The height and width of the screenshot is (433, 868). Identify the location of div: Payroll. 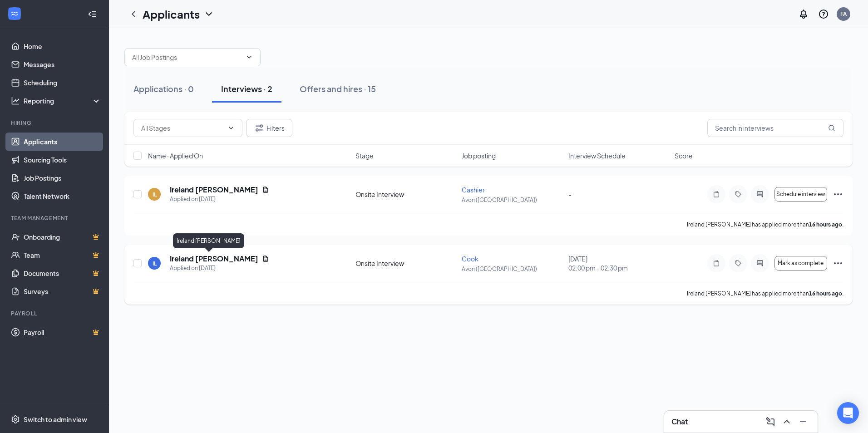
(55, 313).